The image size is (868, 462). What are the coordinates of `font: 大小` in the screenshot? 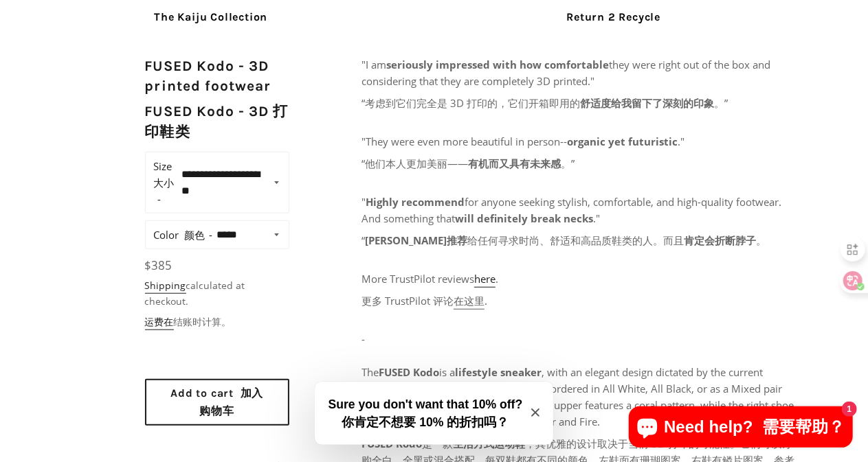 It's located at (165, 183).